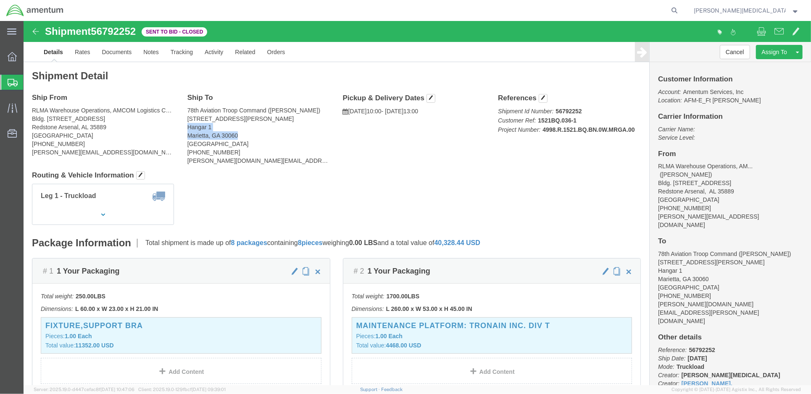 The height and width of the screenshot is (394, 811). I want to click on a: Feedback, so click(391, 390).